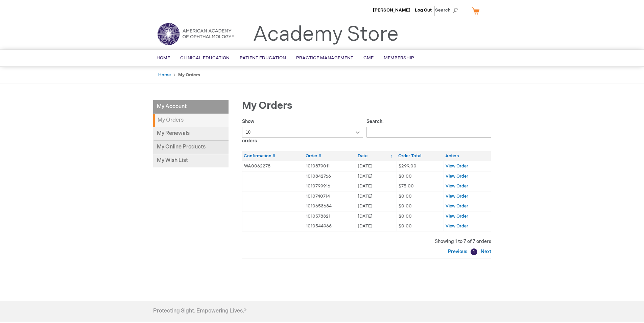 The height and width of the screenshot is (323, 644). Describe the element at coordinates (303, 132) in the screenshot. I see `select: Showorders` at that location.